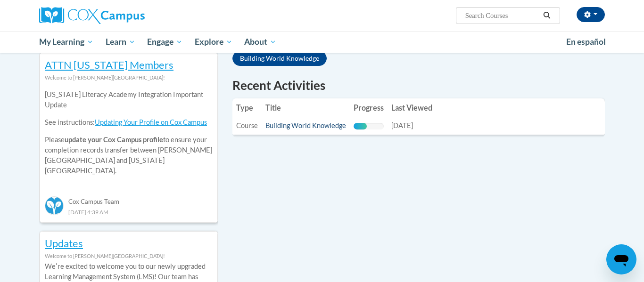 The image size is (644, 282). What do you see at coordinates (120, 42) in the screenshot?
I see `span: Learn` at bounding box center [120, 42].